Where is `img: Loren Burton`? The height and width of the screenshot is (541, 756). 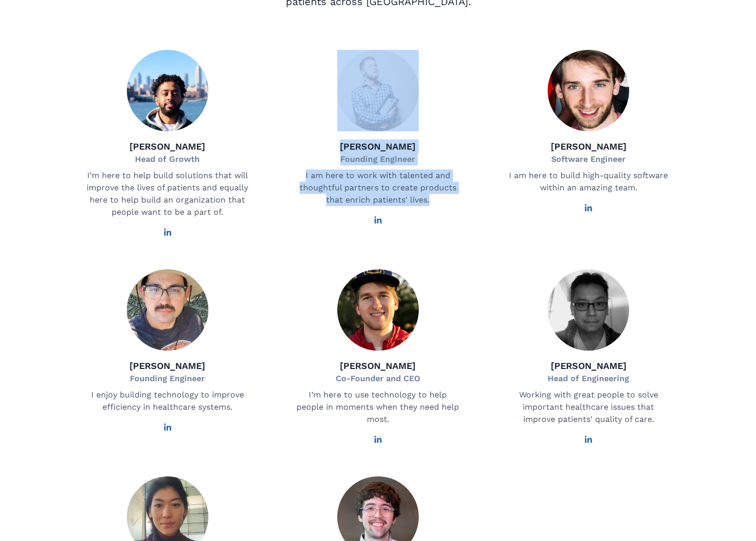
img: Loren Burton is located at coordinates (168, 310).